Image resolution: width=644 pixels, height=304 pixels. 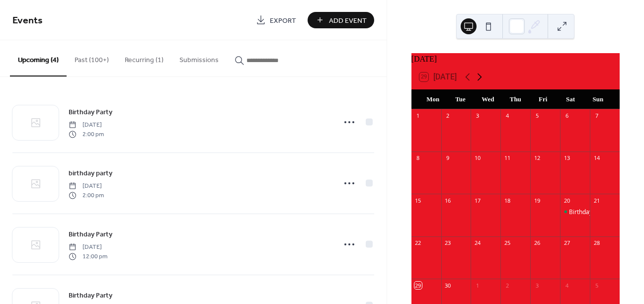 I want to click on a: birthday party, so click(x=91, y=173).